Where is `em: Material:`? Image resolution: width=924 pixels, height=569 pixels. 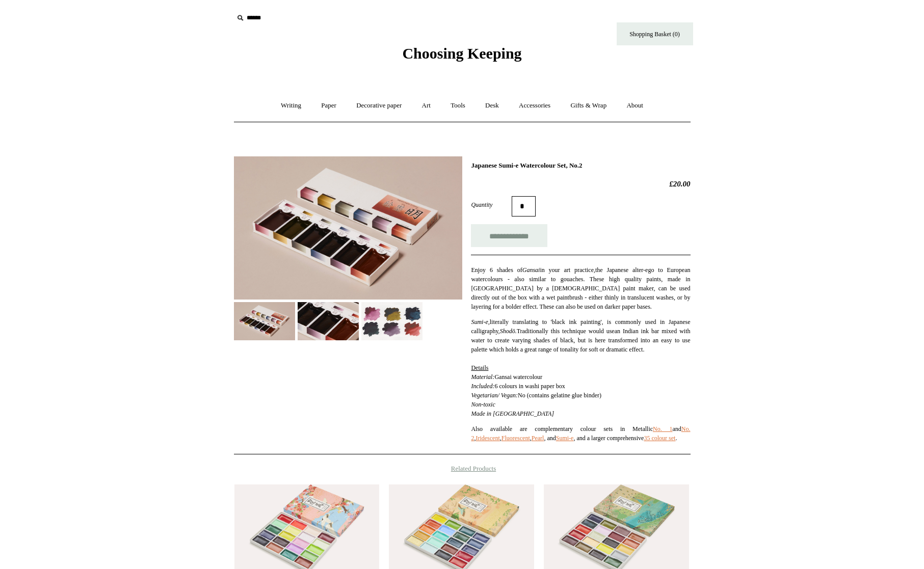 em: Material: is located at coordinates (483, 377).